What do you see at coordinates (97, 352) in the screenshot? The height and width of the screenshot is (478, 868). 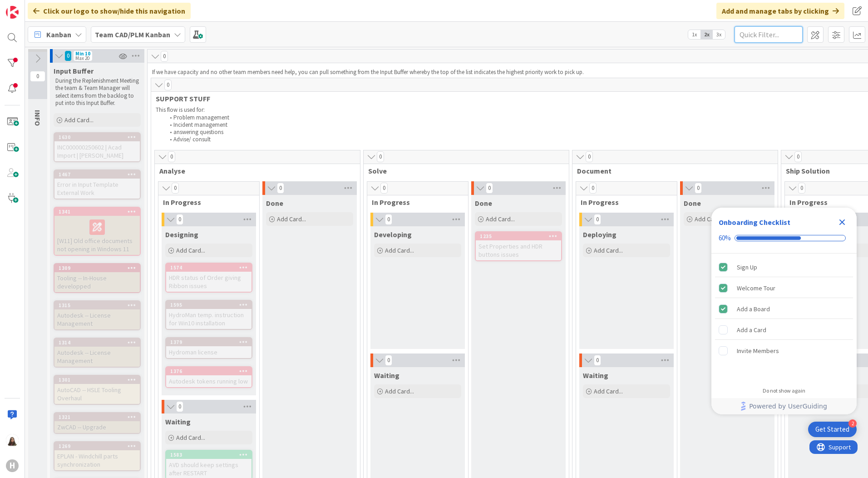 I see `div: 1314Autodesk -- License Management` at bounding box center [97, 352].